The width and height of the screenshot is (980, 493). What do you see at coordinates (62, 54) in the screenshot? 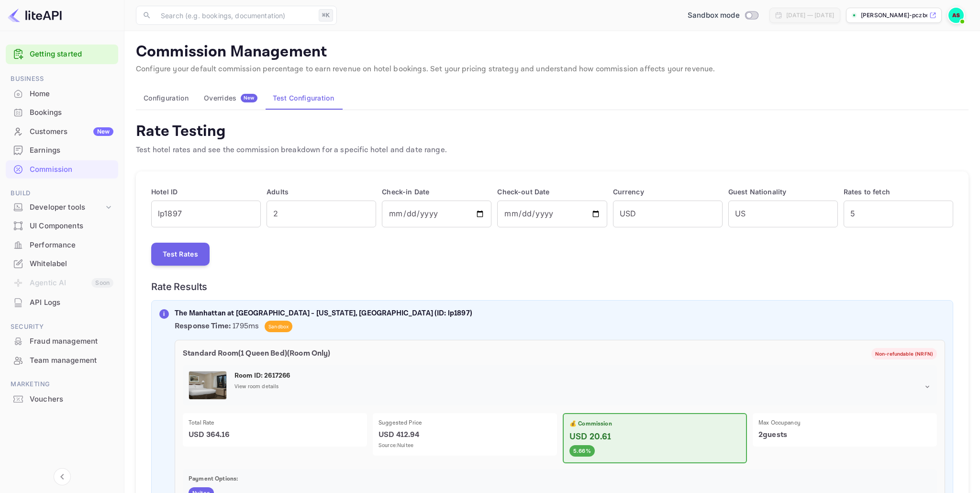
I see `div: Getting started` at bounding box center [62, 54].